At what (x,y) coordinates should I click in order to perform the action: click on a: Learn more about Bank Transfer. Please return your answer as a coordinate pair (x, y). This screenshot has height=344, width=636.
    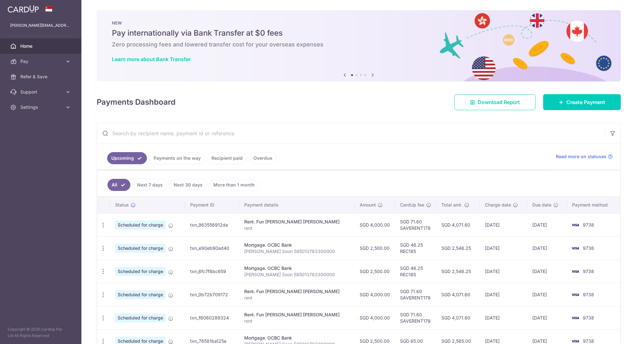
    Looking at the image, I should click on (151, 59).